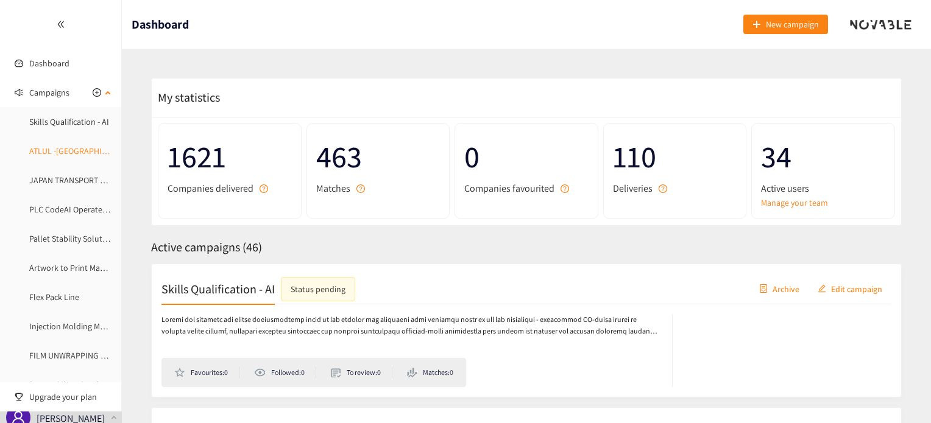 The image size is (931, 423). I want to click on span: 463, so click(378, 157).